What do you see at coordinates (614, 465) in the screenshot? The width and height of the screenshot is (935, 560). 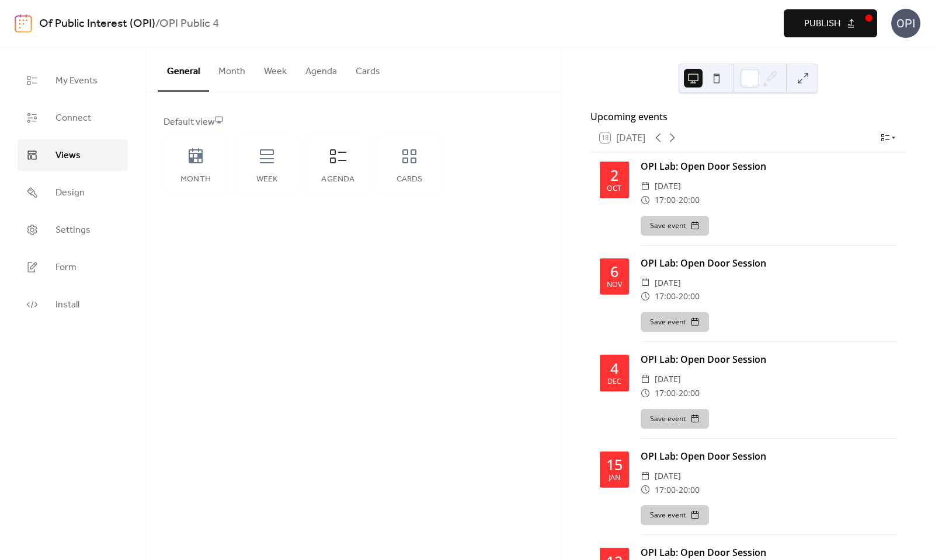 I see `div: 15` at bounding box center [614, 465].